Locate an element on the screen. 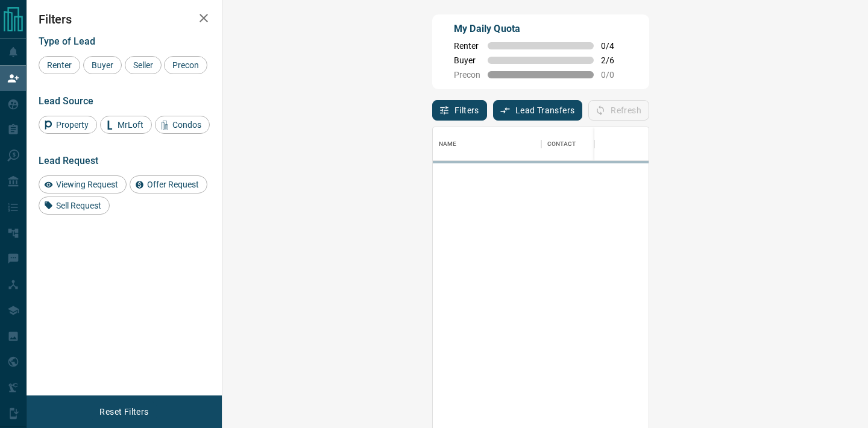  div: Buyer is located at coordinates (103, 65).